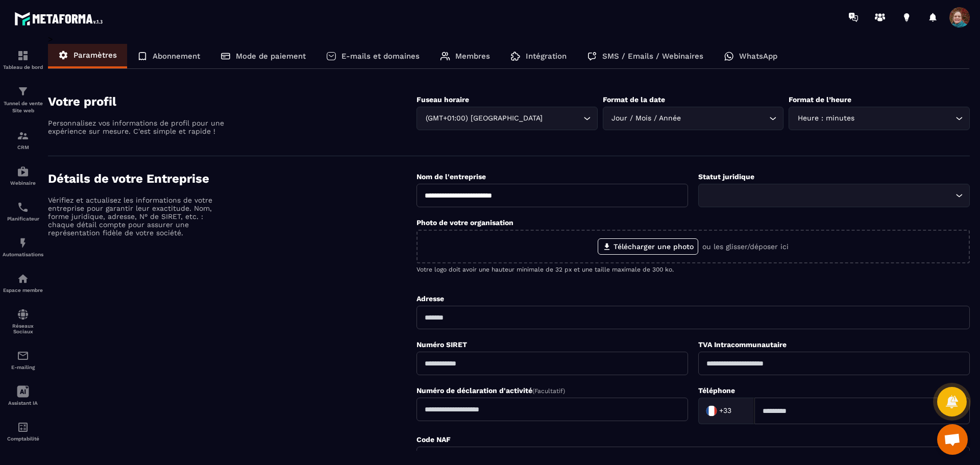 The image size is (980, 465). I want to click on p: Paramètres, so click(95, 55).